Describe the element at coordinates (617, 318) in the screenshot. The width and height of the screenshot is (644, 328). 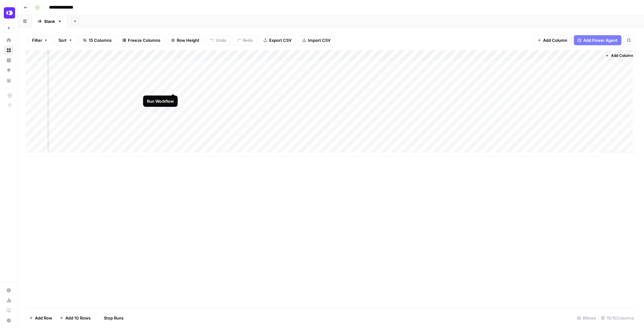
I see `div: 15/15 Columns` at that location.